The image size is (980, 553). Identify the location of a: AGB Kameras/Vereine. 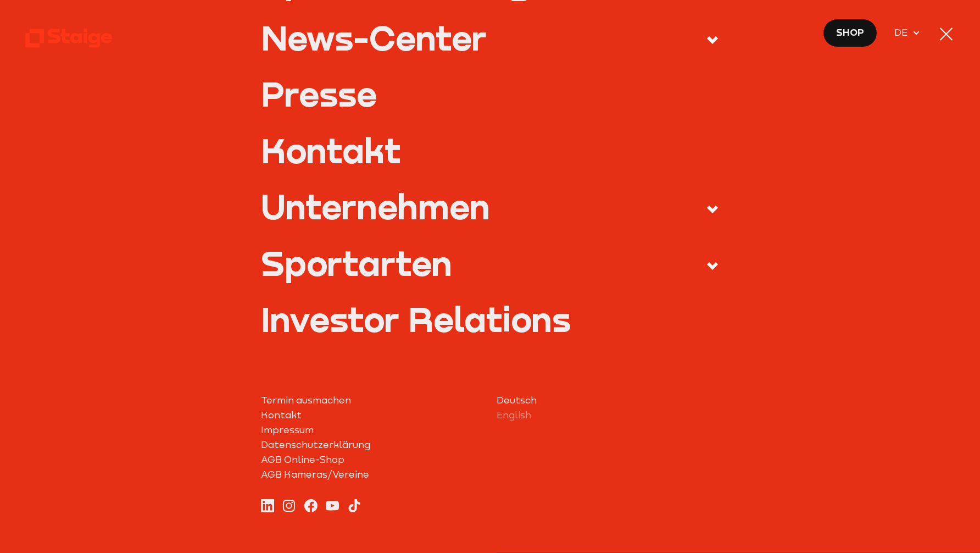
(372, 474).